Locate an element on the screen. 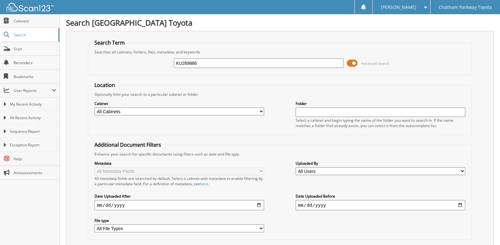  span: Exception Report is located at coordinates (33, 145).